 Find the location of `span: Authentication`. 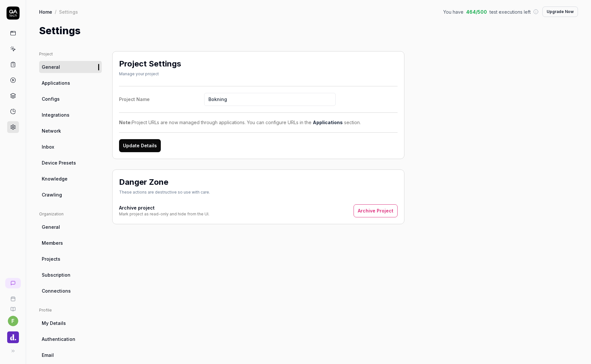

span: Authentication is located at coordinates (58, 339).